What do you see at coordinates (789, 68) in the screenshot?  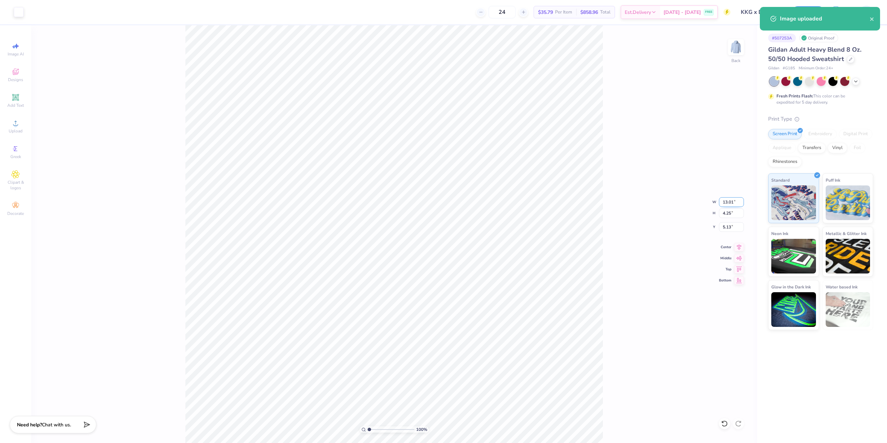 I see `span: # G185` at bounding box center [789, 68].